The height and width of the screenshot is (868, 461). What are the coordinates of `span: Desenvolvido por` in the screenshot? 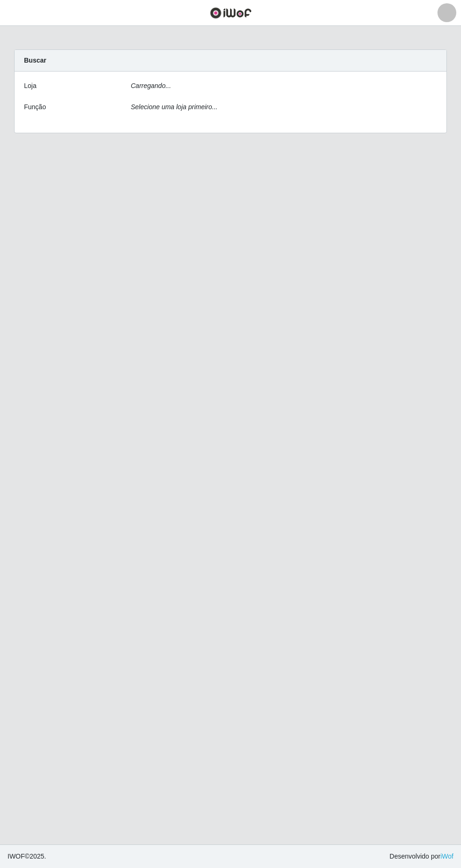 It's located at (422, 856).